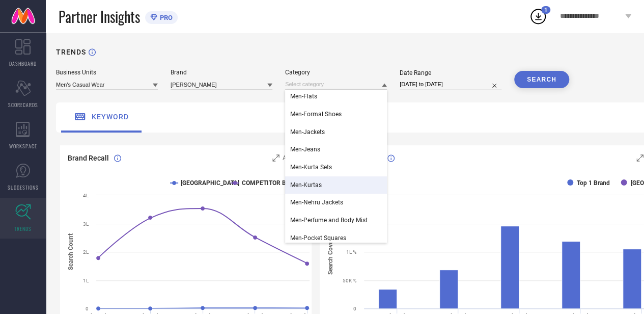  What do you see at coordinates (306, 185) in the screenshot?
I see `span: Men-Kurtas` at bounding box center [306, 185].